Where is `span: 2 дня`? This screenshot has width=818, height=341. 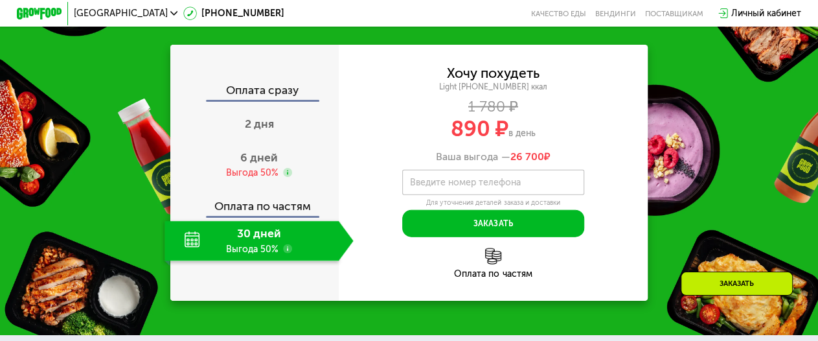
span: 2 дня is located at coordinates (258, 124).